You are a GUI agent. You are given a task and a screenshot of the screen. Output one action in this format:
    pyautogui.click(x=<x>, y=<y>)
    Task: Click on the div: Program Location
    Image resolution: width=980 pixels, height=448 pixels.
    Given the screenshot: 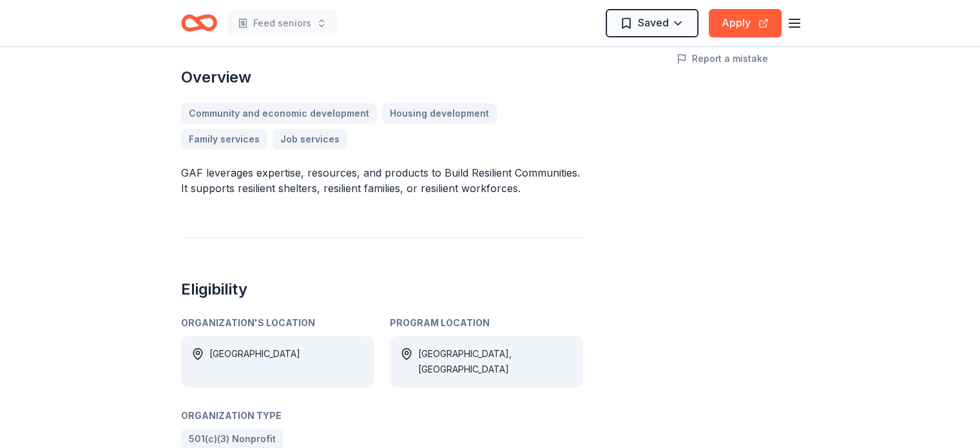 What is the action you would take?
    pyautogui.click(x=487, y=323)
    